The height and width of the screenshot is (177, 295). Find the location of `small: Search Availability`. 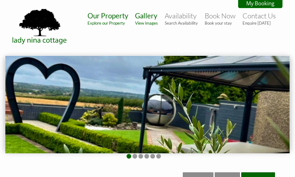

small: Search Availability is located at coordinates (181, 23).